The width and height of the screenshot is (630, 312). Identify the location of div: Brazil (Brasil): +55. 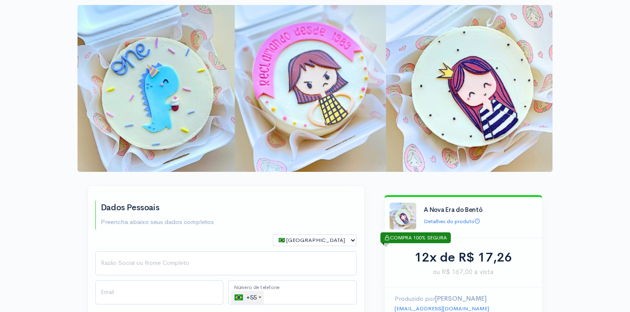
(248, 297).